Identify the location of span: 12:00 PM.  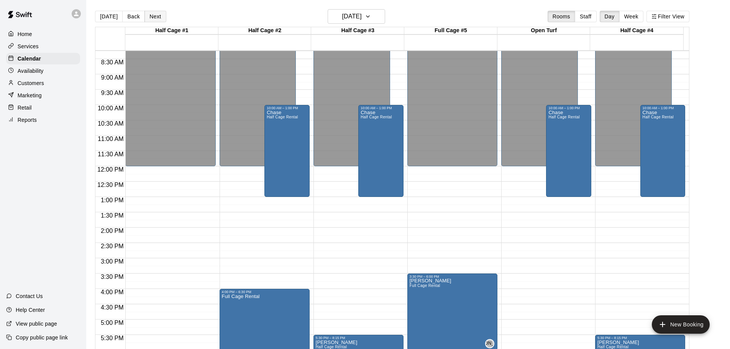
(110, 169).